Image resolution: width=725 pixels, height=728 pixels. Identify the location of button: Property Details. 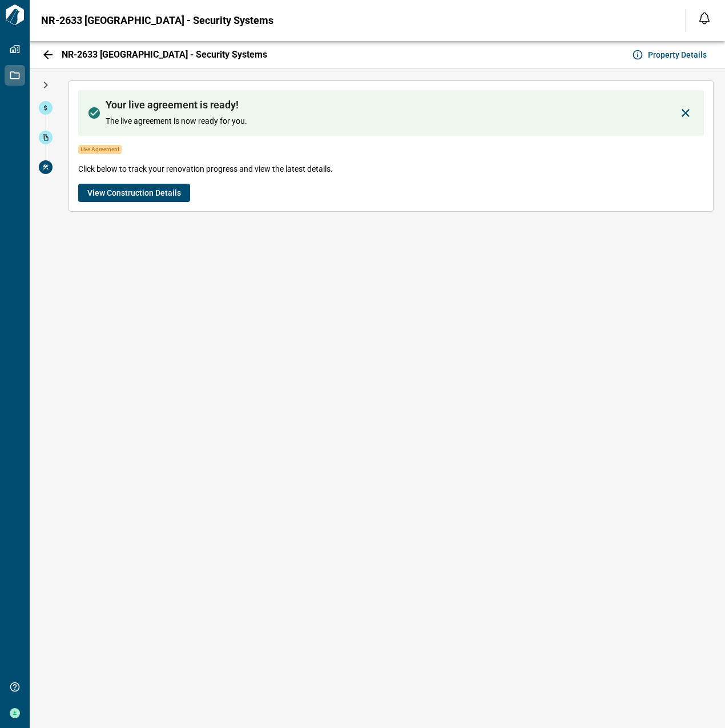
(671, 54).